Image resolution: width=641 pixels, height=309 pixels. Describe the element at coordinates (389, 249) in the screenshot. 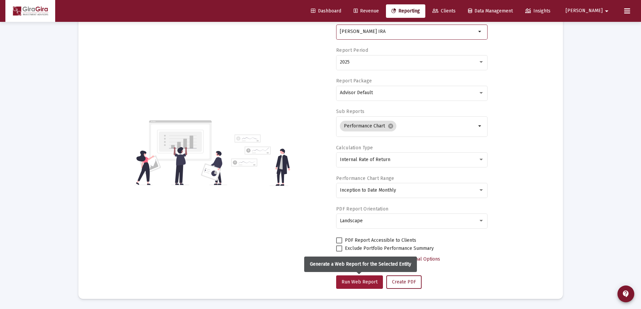

I see `span: Exclude Portfolio Performance Summary` at that location.